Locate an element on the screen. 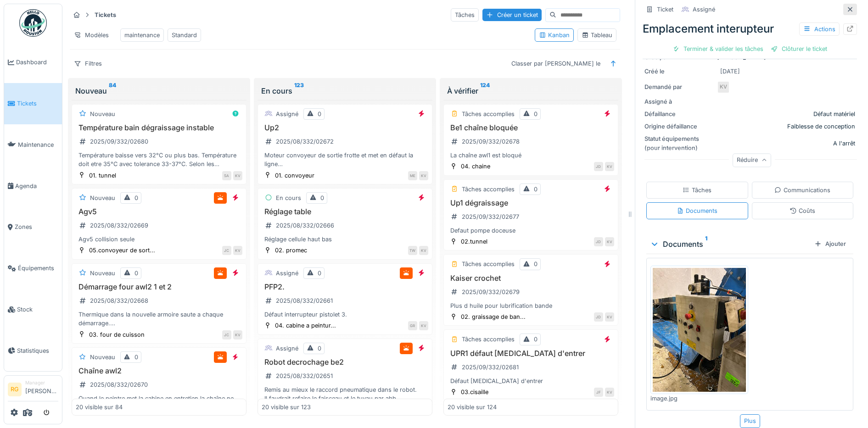 This screenshot has width=868, height=428. div: Agv5 collision seule is located at coordinates (159, 239).